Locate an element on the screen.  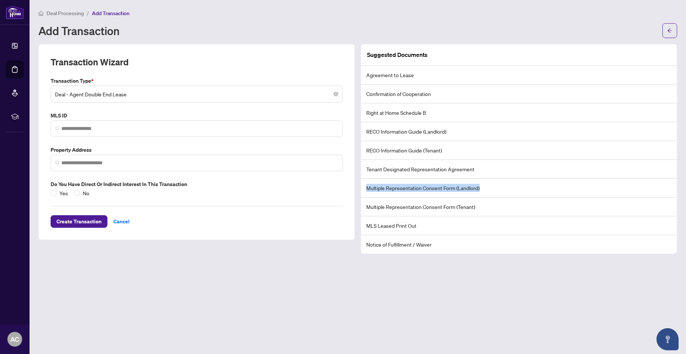
li: Notice of Fulfillment / Waiver is located at coordinates (519, 245).